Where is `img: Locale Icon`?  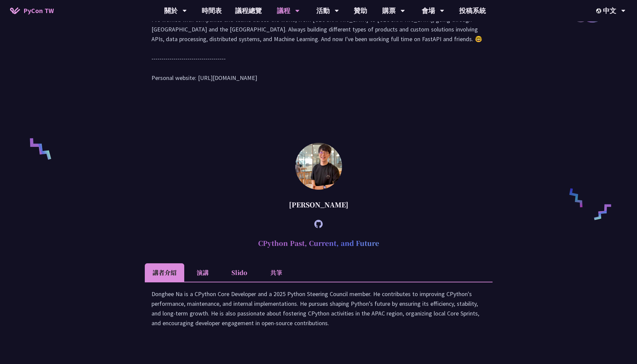 img: Locale Icon is located at coordinates (600, 11).